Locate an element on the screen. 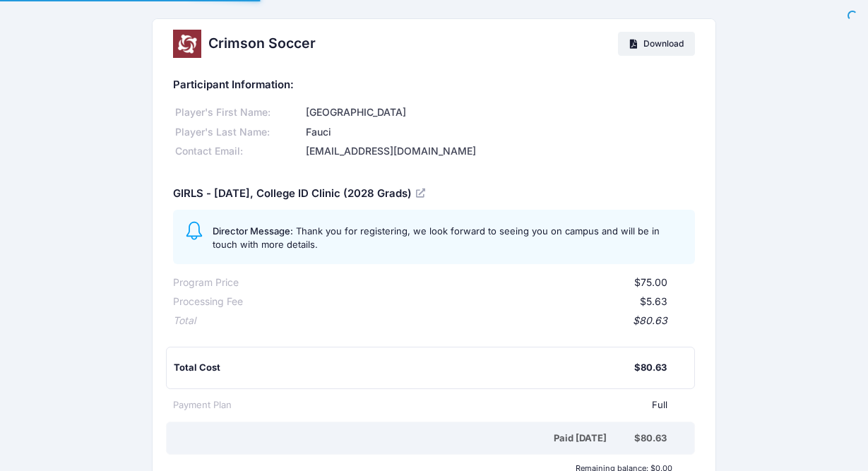 The height and width of the screenshot is (471, 868). div: Program Price is located at coordinates (206, 283).